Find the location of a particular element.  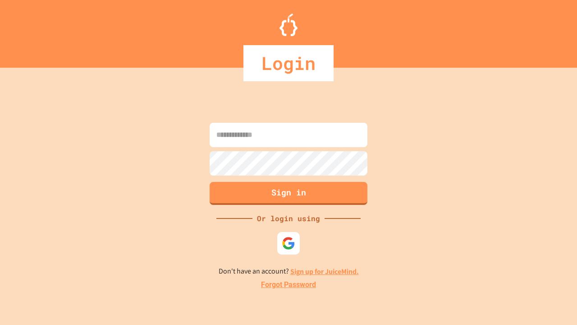

div: Or login using is located at coordinates (288, 218).